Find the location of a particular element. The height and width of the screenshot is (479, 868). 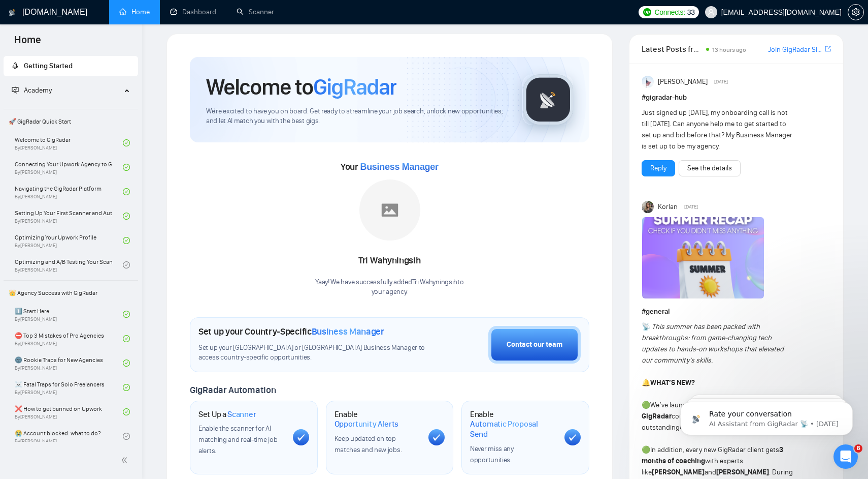

a: export is located at coordinates (828, 49).